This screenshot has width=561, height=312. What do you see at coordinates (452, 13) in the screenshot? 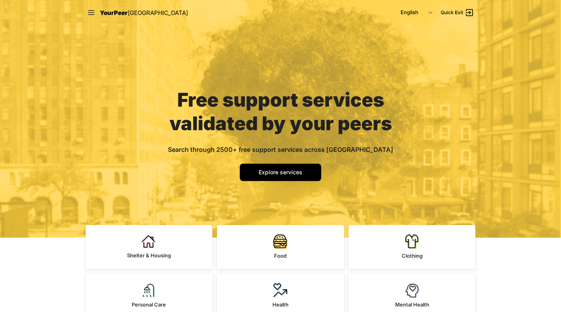
I see `span: Quick Exit` at bounding box center [452, 13].